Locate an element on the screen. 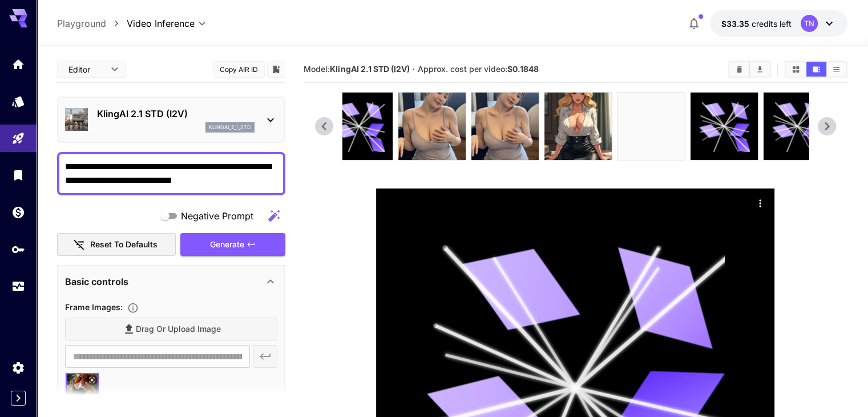  div: KlingAI 2.1 STD (I2V)klingai_2_1_std is located at coordinates (171, 119).